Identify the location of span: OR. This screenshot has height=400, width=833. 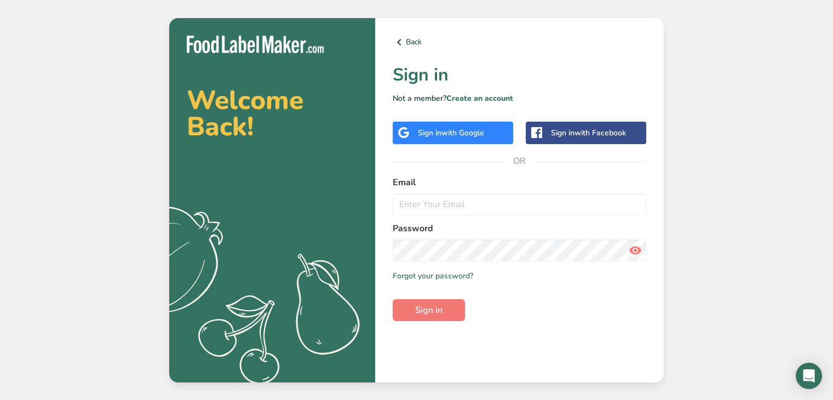
(520, 161).